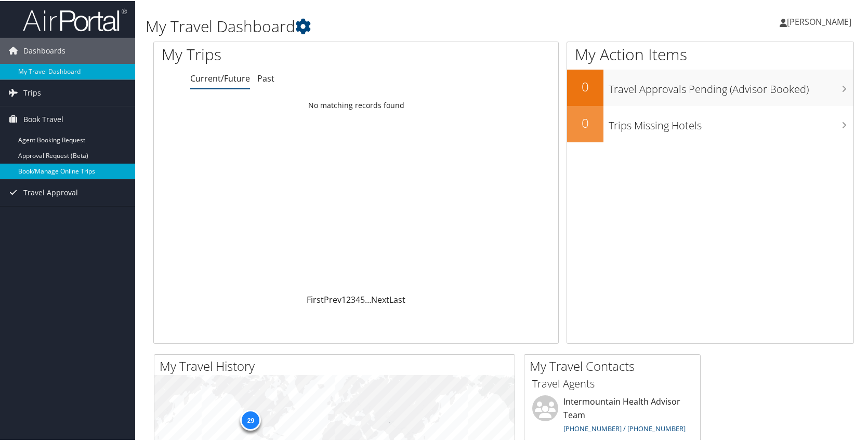 The image size is (868, 441). I want to click on h3: Trips Missing Hotels, so click(731, 122).